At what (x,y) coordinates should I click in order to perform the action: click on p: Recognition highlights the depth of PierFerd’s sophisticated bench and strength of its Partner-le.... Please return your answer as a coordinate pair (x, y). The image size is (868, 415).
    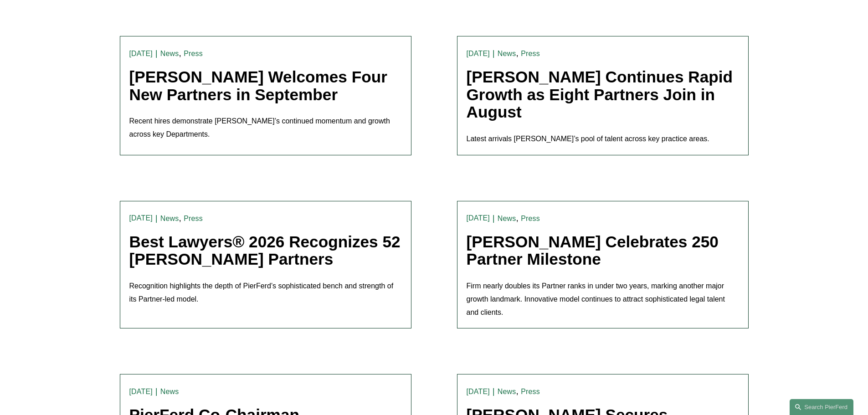
    Looking at the image, I should click on (266, 293).